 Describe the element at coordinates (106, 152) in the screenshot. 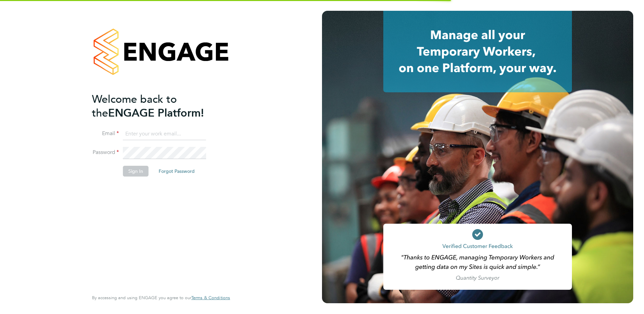

I see `label: Password` at that location.